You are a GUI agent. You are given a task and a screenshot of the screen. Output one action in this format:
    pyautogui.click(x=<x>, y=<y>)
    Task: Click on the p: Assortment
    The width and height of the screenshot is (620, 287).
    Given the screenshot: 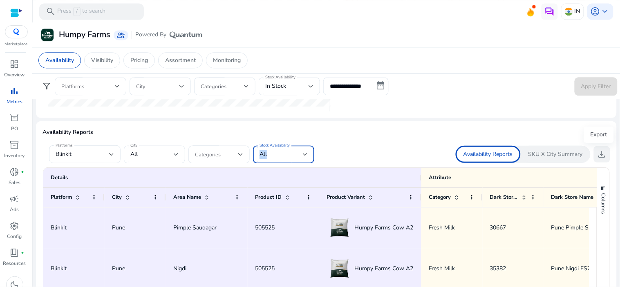 What is the action you would take?
    pyautogui.click(x=180, y=60)
    